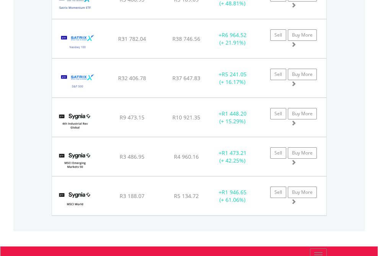  I want to click on span: R6 964.52, so click(234, 35).